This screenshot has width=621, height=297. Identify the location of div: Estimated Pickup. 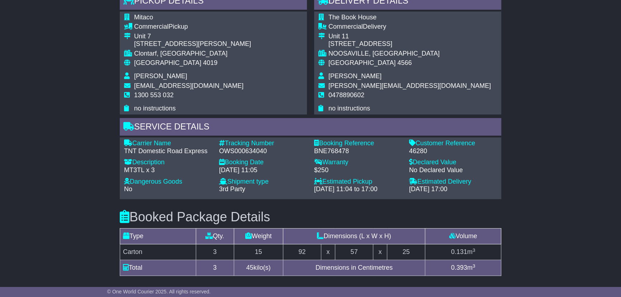
(358, 182).